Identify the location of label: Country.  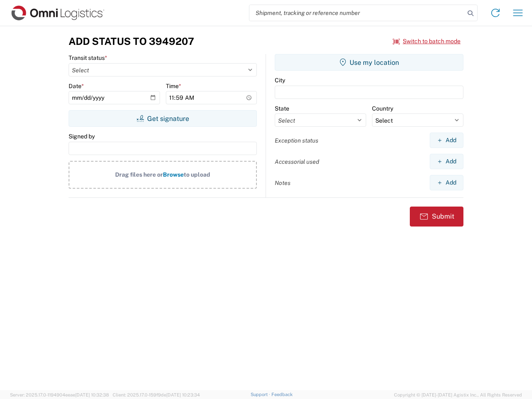
(382, 109).